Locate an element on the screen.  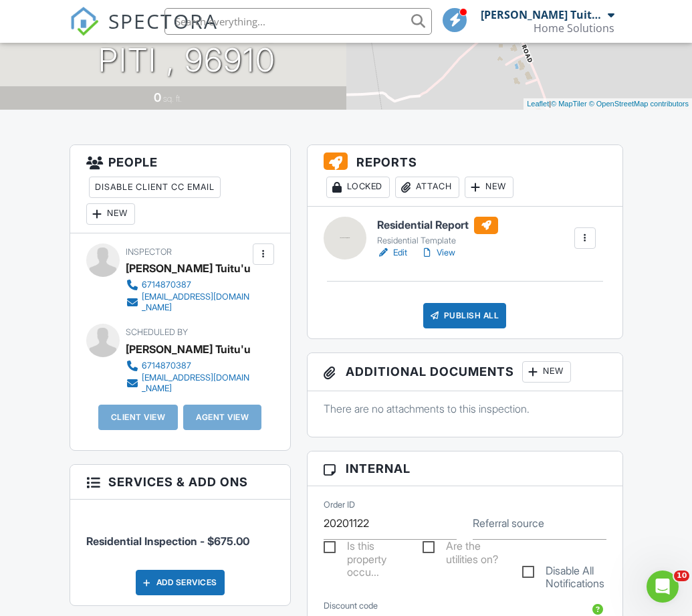
label: Disable All Notifications is located at coordinates (564, 573).